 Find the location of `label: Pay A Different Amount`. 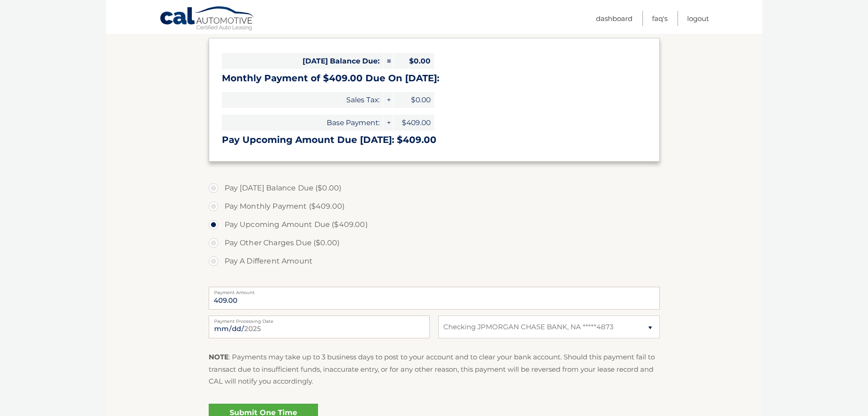

label: Pay A Different Amount is located at coordinates (434, 261).